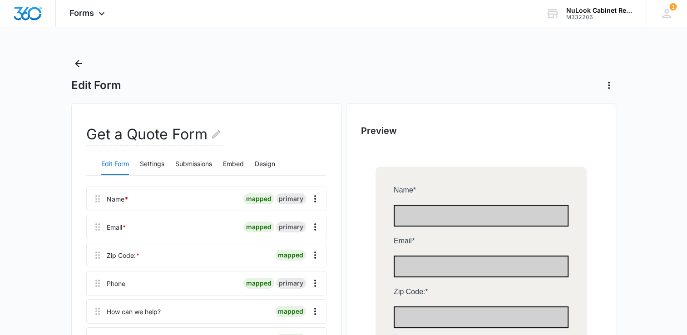 This screenshot has height=335, width=687. I want to click on span: Forms, so click(82, 13).